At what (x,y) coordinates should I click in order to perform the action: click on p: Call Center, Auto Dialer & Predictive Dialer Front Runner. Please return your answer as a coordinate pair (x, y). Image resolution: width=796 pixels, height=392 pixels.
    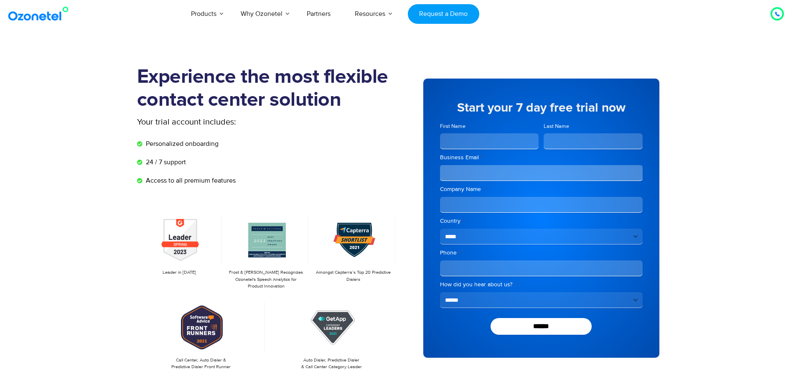
    Looking at the image, I should click on (201, 364).